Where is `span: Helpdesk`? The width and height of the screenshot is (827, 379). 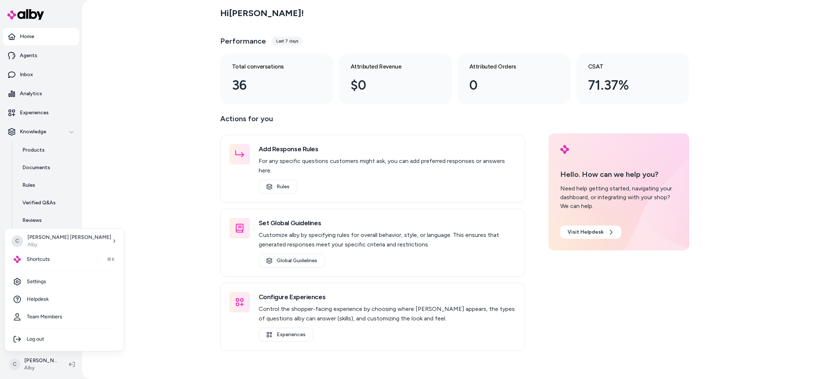 span: Helpdesk is located at coordinates (38, 299).